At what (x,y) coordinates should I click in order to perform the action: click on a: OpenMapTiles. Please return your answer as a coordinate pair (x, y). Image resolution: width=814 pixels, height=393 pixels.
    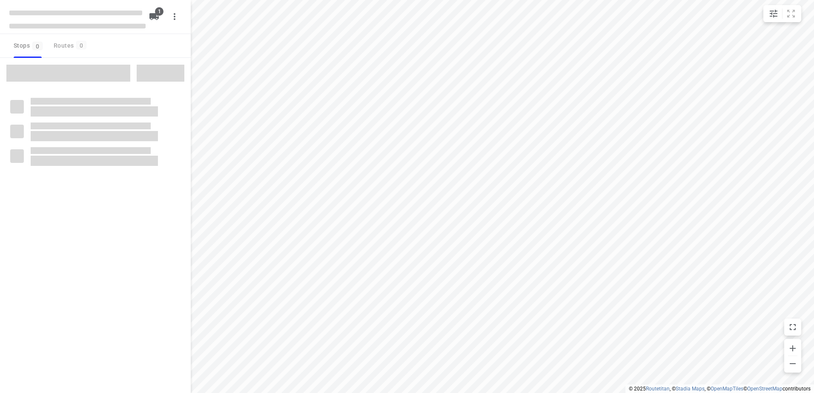
    Looking at the image, I should click on (726, 389).